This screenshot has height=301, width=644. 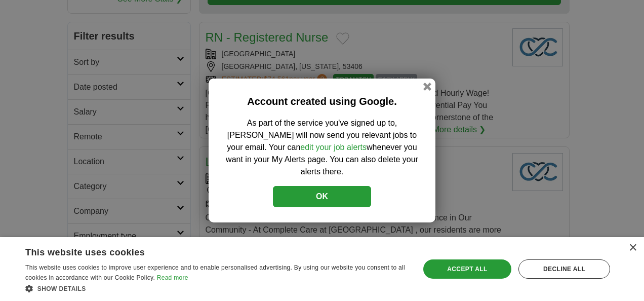 I want to click on span: This website uses cookies to improve user experience and to enable personalised advertising. By u..., so click(x=215, y=272).